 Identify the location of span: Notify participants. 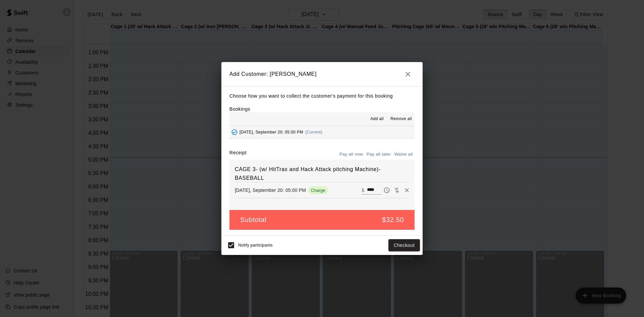
(256, 246).